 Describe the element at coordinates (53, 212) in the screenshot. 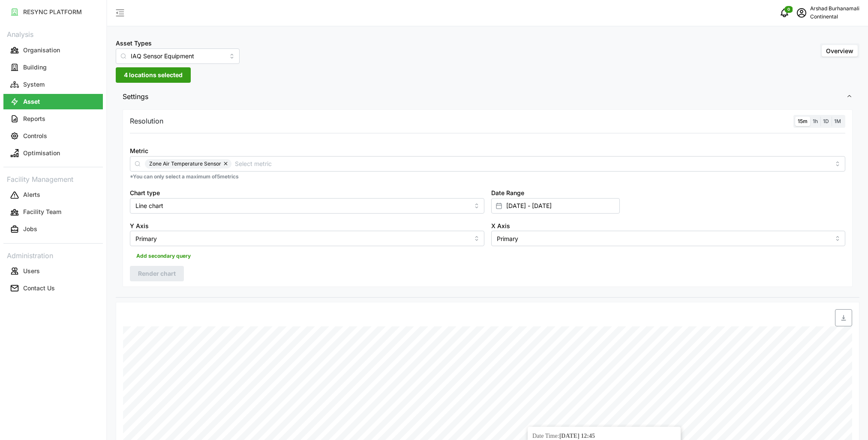

I see `a: Facility Team` at that location.